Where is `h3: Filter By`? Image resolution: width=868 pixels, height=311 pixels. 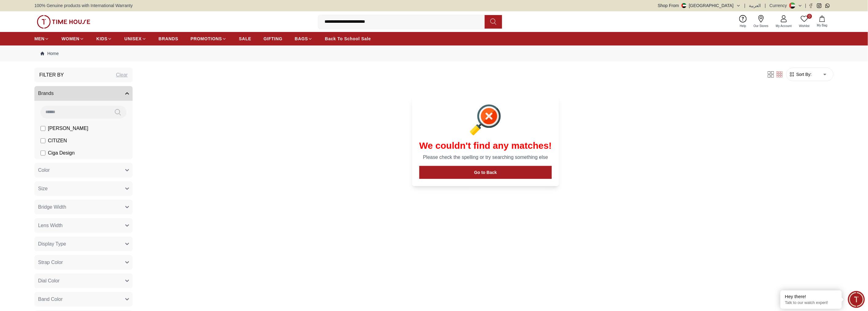
h3: Filter By is located at coordinates (51, 75).